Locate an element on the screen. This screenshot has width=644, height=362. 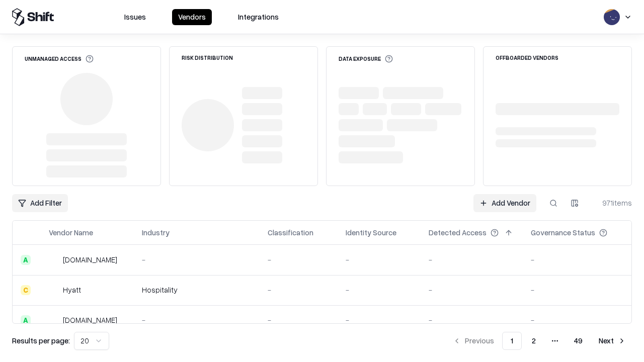
div: 971 items is located at coordinates (611, 202).